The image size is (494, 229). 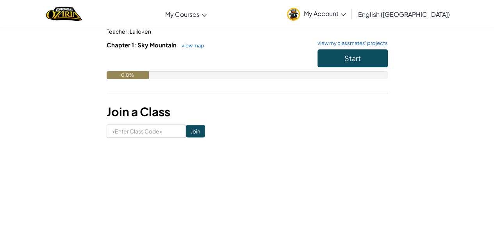 What do you see at coordinates (117, 31) in the screenshot?
I see `span: Teacher` at bounding box center [117, 31].